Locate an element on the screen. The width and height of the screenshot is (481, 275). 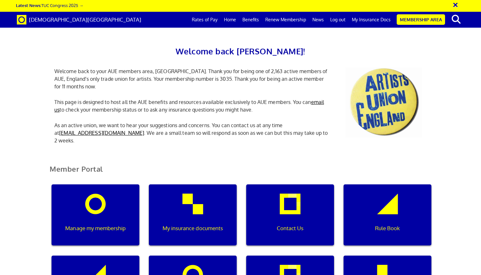
p: This page is designed to host all the AUE benefits and resources available exclusively to AUE mem... is located at coordinates (193, 106).